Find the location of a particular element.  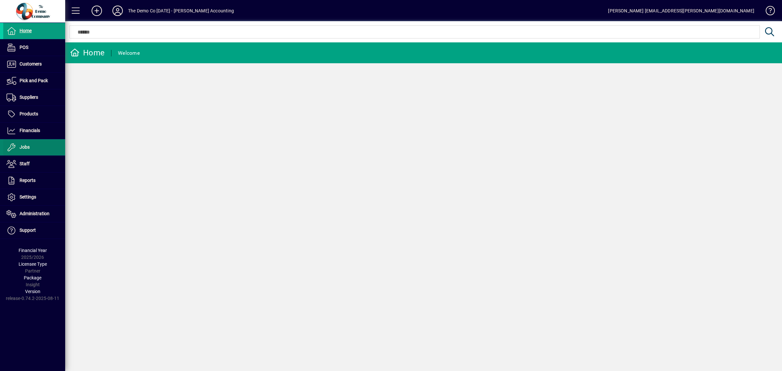

a: Administration is located at coordinates (34, 214).